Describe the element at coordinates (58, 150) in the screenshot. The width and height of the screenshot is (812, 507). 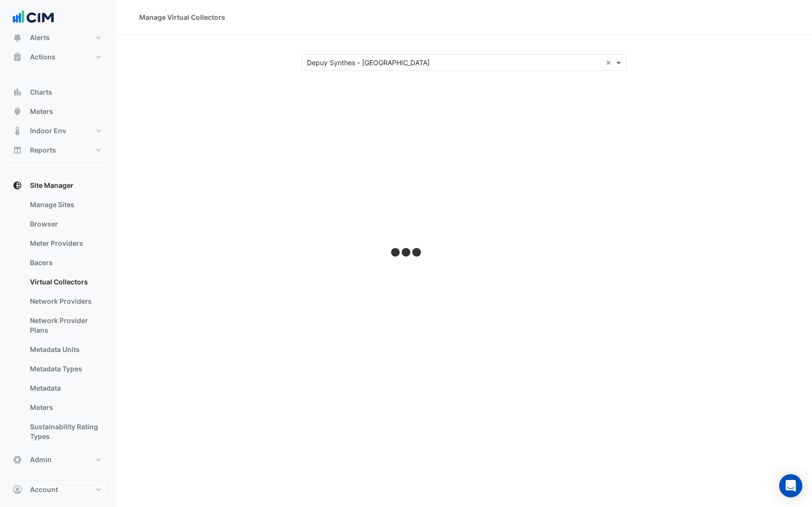
I see `button: Reports` at that location.